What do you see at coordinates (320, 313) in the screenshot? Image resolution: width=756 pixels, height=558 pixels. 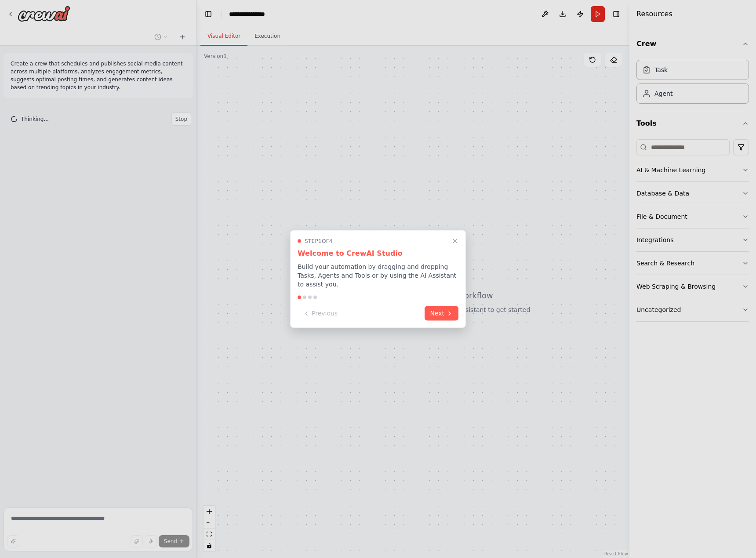 I see `button: Previous` at bounding box center [320, 313].